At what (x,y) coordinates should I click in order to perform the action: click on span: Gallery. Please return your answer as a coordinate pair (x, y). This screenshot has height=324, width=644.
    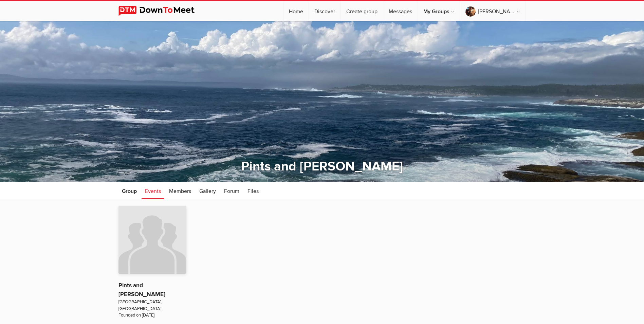
    Looking at the image, I should click on (207, 192).